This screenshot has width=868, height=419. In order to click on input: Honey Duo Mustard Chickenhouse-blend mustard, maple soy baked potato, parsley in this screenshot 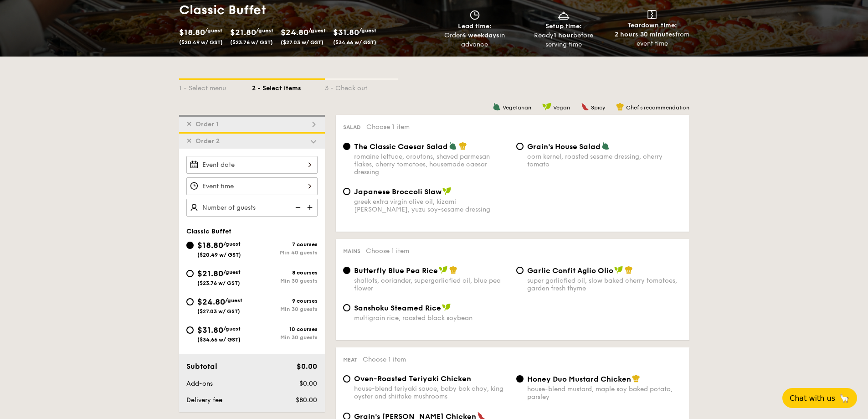, I will do `click(520, 379)`.